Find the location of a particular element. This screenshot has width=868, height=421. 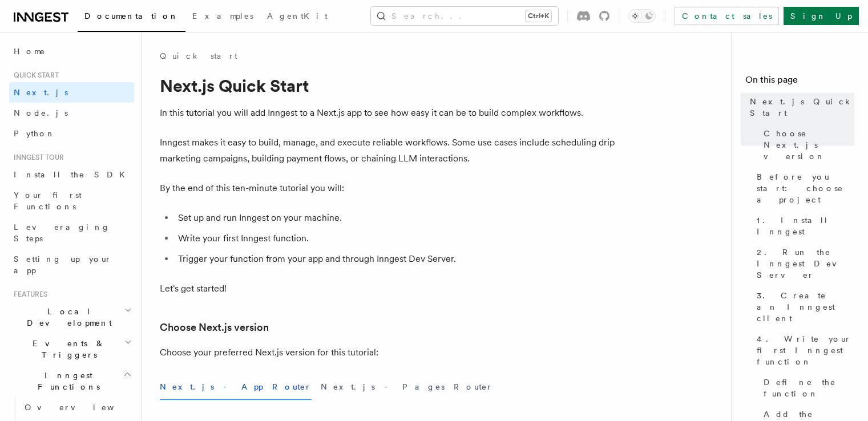

p: Inngest makes it easy to build, manage, and execute reliable workflows. Some use cases include sc... is located at coordinates (388, 151).